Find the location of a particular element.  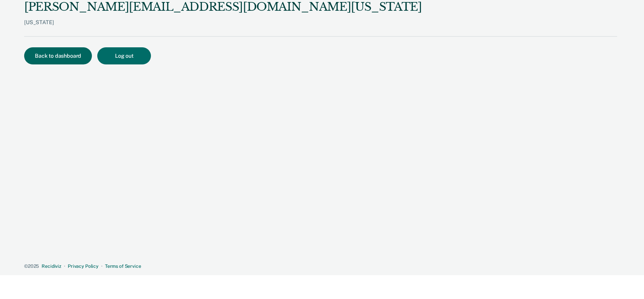

a: Terms of Service is located at coordinates (123, 266).